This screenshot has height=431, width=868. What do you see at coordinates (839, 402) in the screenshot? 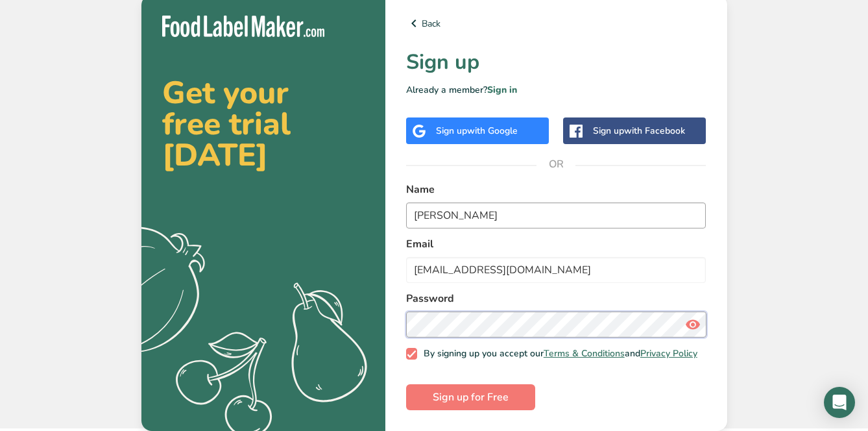
I see `div: Open Intercom Messenger` at bounding box center [839, 402].